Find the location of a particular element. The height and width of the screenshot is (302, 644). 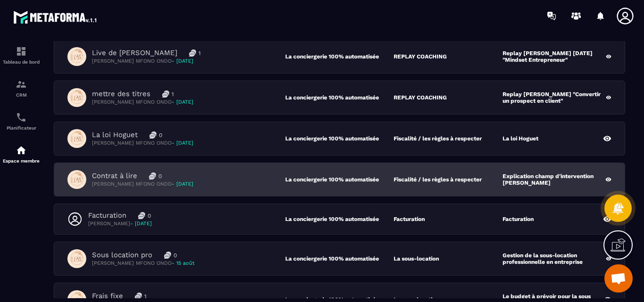

span: - 15 août is located at coordinates (183, 262).